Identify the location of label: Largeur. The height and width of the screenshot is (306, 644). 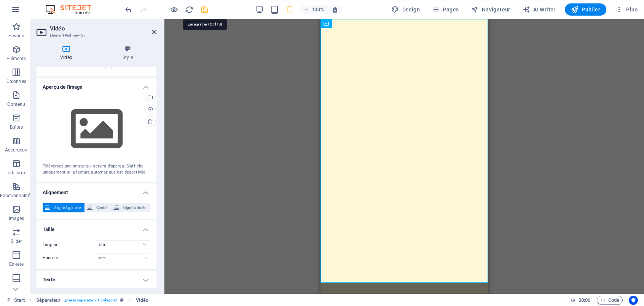
(69, 245).